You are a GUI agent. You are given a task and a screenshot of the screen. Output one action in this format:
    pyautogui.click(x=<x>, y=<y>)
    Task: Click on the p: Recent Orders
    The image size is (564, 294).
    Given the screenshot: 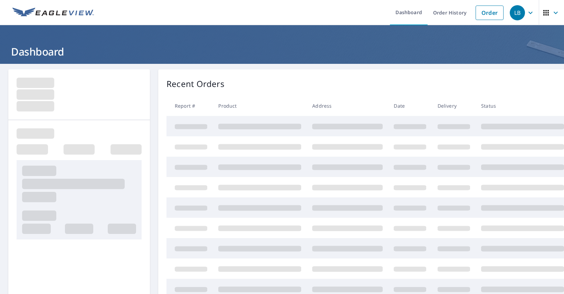 What is the action you would take?
    pyautogui.click(x=195, y=84)
    